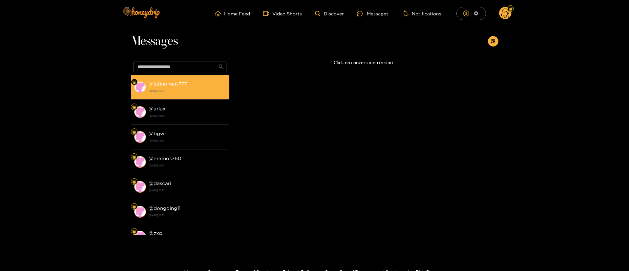  What do you see at coordinates (364, 63) in the screenshot?
I see `p: Click on conversation to start` at bounding box center [364, 63].